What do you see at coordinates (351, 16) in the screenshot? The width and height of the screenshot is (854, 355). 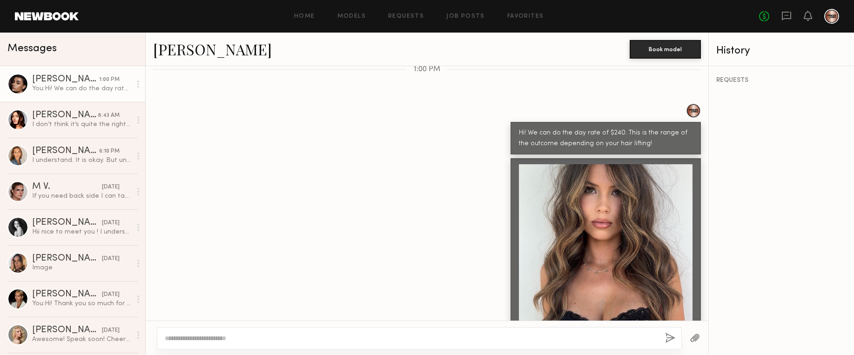 I see `a: Models` at bounding box center [351, 16].